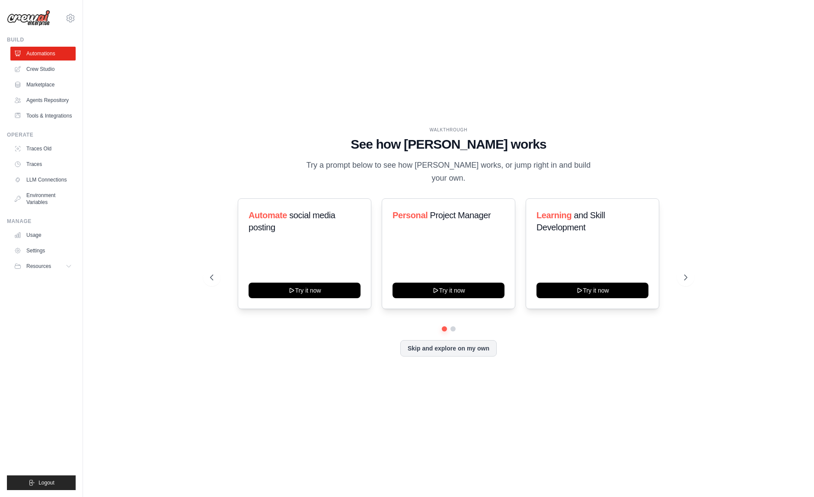  Describe the element at coordinates (29, 18) in the screenshot. I see `img: Logo` at that location.